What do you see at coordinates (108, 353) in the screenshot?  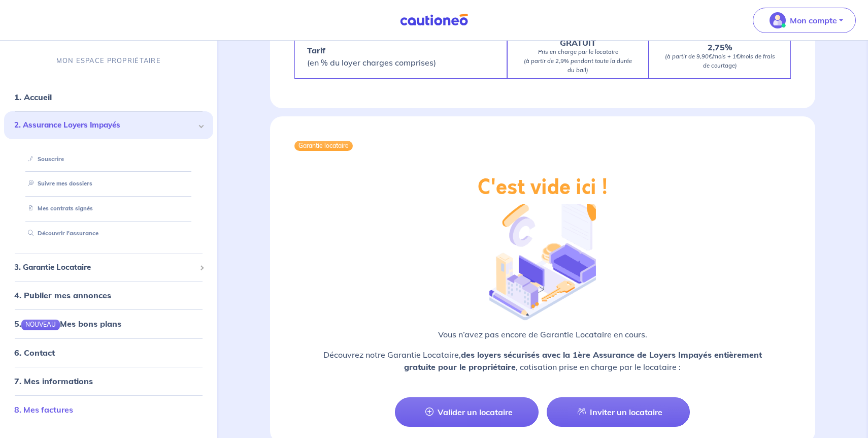 I see `div: 6. Contact` at bounding box center [108, 353].